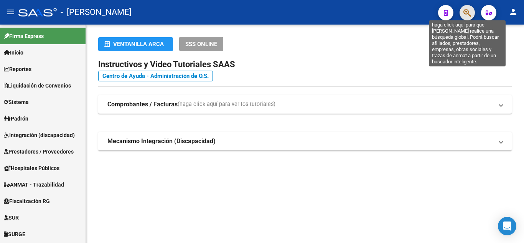 This screenshot has width=524, height=243. What do you see at coordinates (34, 184) in the screenshot?
I see `span: ANMAT - Trazabilidad` at bounding box center [34, 184].